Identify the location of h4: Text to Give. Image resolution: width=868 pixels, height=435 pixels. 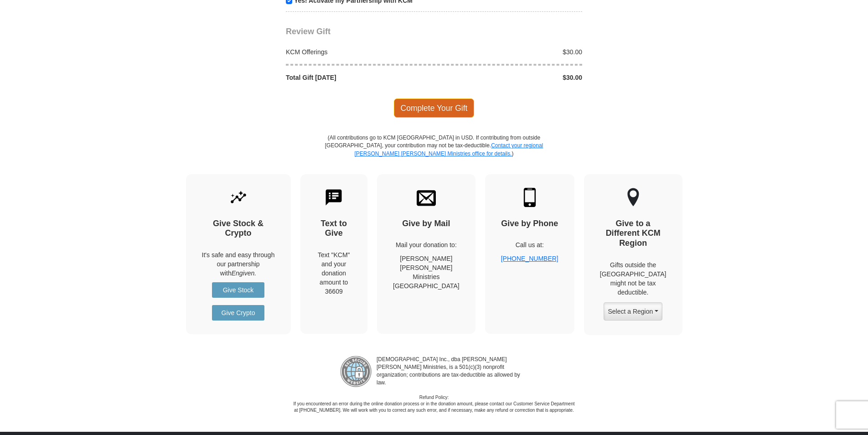
(334, 229).